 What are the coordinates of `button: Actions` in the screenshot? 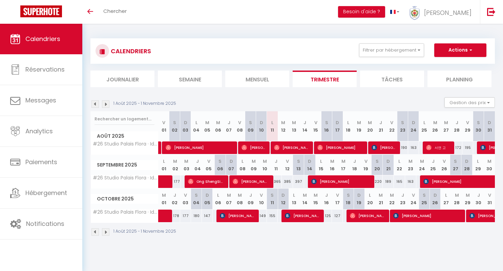 It's located at (461, 50).